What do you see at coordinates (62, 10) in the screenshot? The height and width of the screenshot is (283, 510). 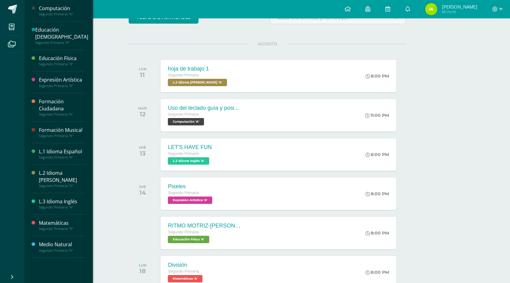 I see `a: ComputaciónSegundo Primaria "A"` at bounding box center [62, 10].